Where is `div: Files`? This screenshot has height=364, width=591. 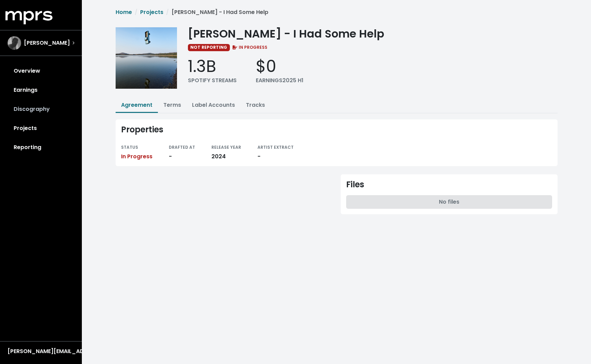
div: Files is located at coordinates (356, 184).